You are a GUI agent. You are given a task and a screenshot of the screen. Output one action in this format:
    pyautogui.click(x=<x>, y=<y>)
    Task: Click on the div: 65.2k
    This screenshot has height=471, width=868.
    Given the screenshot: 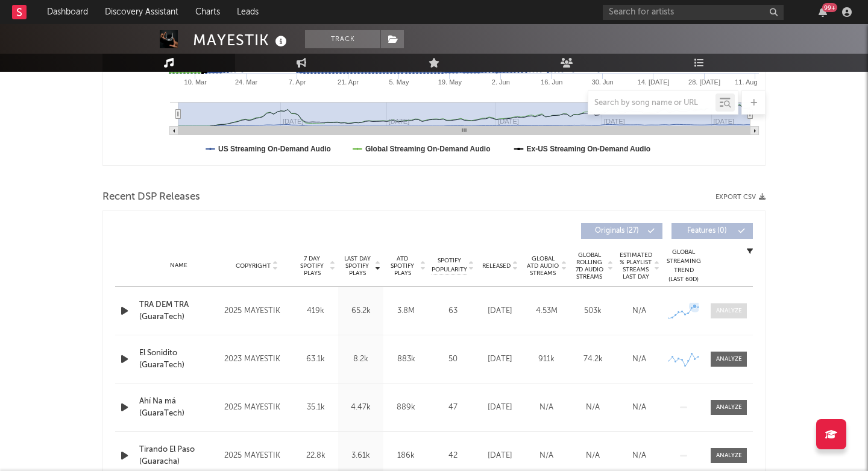 What is the action you would take?
    pyautogui.click(x=361, y=312)
    